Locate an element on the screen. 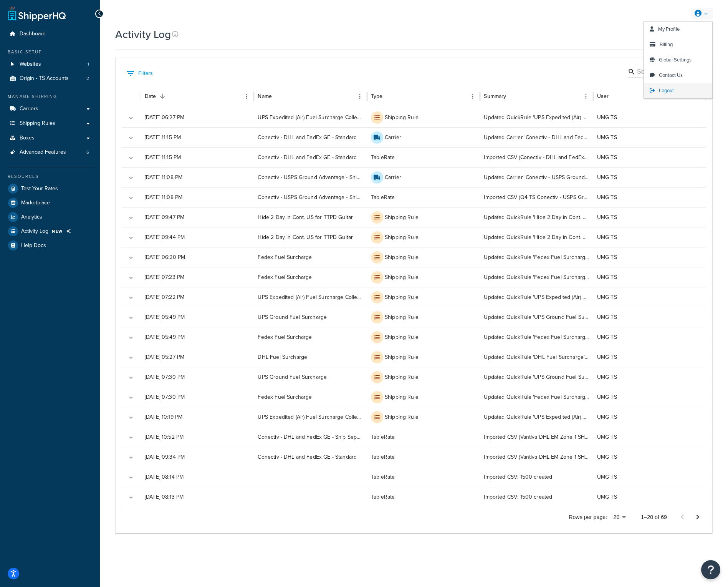 The width and height of the screenshot is (728, 587). li: Test Your Rates is located at coordinates (50, 188).